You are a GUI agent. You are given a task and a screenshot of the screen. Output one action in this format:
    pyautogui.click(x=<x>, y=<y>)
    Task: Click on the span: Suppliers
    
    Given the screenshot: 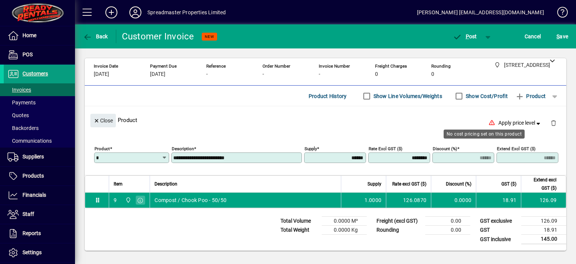 What is the action you would take?
    pyautogui.click(x=33, y=156)
    